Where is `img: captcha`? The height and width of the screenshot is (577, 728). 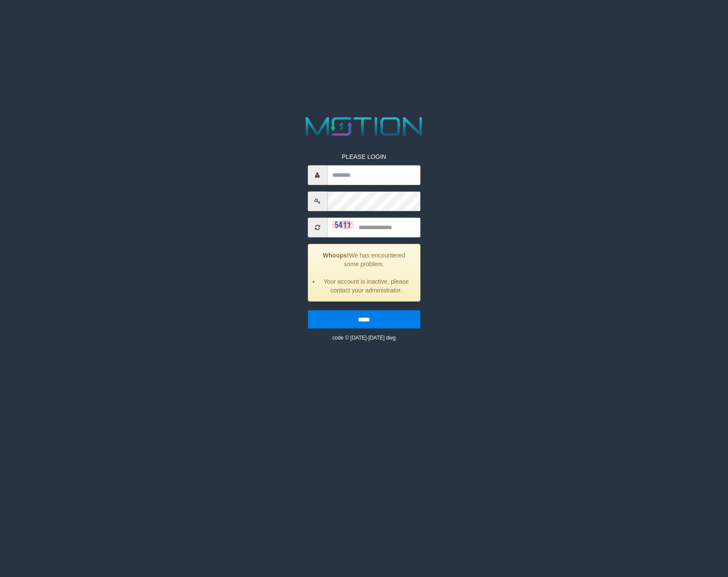 img: captcha is located at coordinates (342, 224).